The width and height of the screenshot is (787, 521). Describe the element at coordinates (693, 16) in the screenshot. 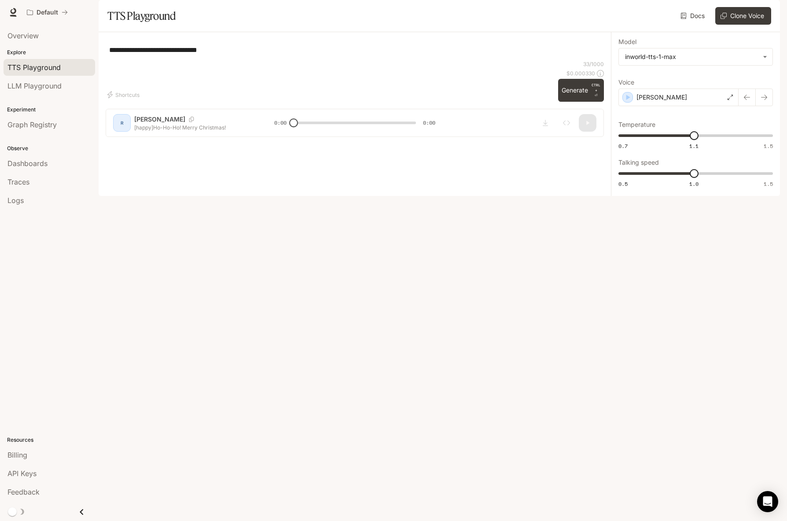

I see `a: Docs` at that location.